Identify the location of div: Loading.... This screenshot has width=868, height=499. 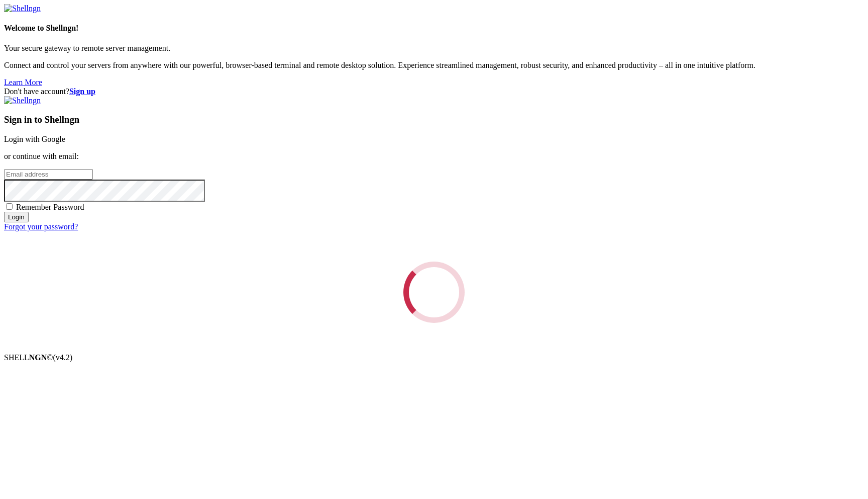
(434, 291).